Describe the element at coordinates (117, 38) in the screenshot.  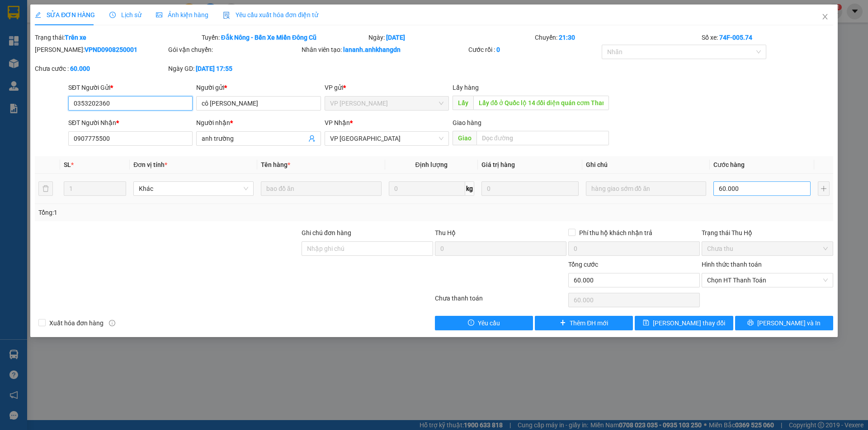
I see `div: Trạng thái:` at that location.